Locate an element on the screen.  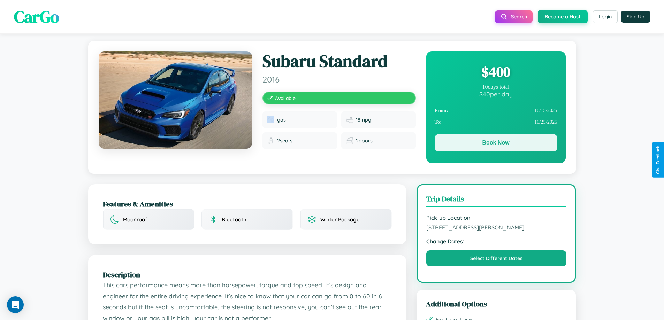
img: Fuel type is located at coordinates (271, 120).